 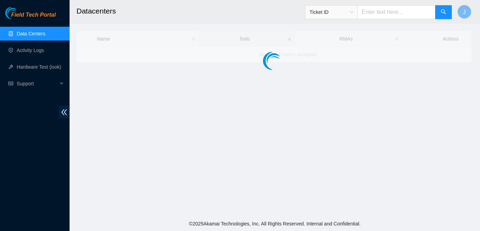 What do you see at coordinates (37, 84) in the screenshot?
I see `span: Support` at bounding box center [37, 84].